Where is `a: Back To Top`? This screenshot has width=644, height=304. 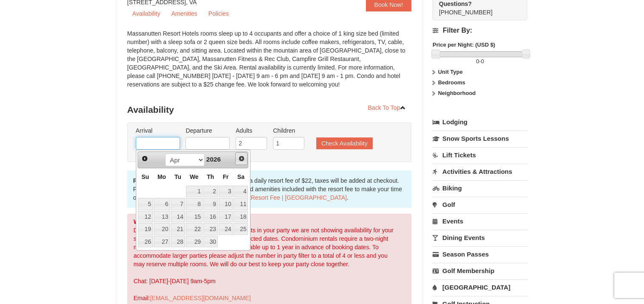 a: Back To Top is located at coordinates (387, 108).